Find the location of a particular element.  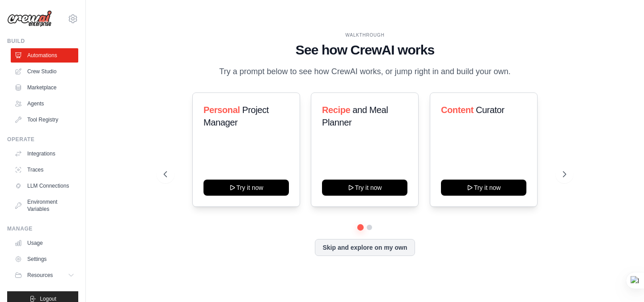

div: Build is located at coordinates (42, 41).